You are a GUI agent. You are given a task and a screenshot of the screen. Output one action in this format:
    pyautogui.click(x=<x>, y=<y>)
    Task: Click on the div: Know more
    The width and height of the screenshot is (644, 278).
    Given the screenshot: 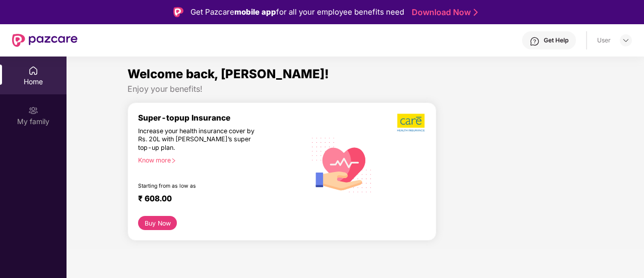 What is the action you would take?
    pyautogui.click(x=219, y=160)
    